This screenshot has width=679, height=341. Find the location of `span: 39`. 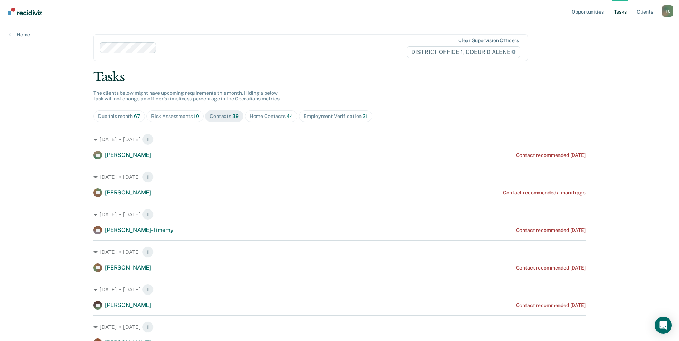

span: 39 is located at coordinates (235, 116).